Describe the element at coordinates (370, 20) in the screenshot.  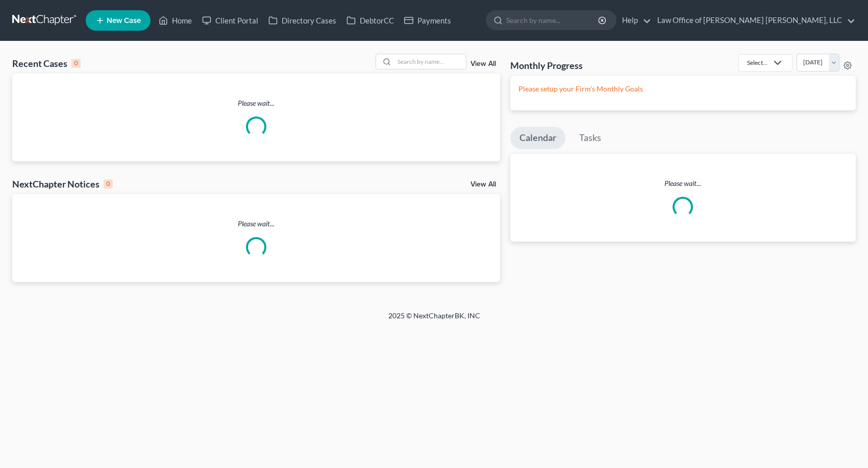
I see `a: DebtorCC` at that location.